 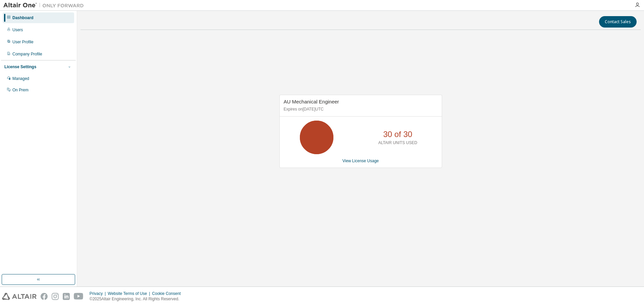 What do you see at coordinates (398, 142) in the screenshot?
I see `p: ALTAIR UNITS USED` at bounding box center [398, 142].